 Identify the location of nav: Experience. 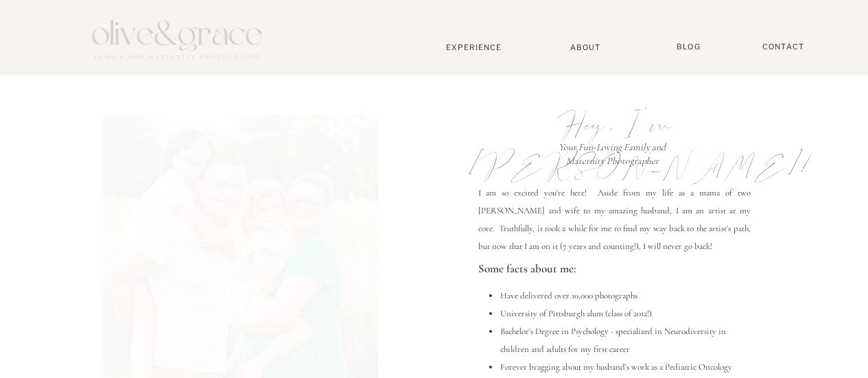
(474, 47).